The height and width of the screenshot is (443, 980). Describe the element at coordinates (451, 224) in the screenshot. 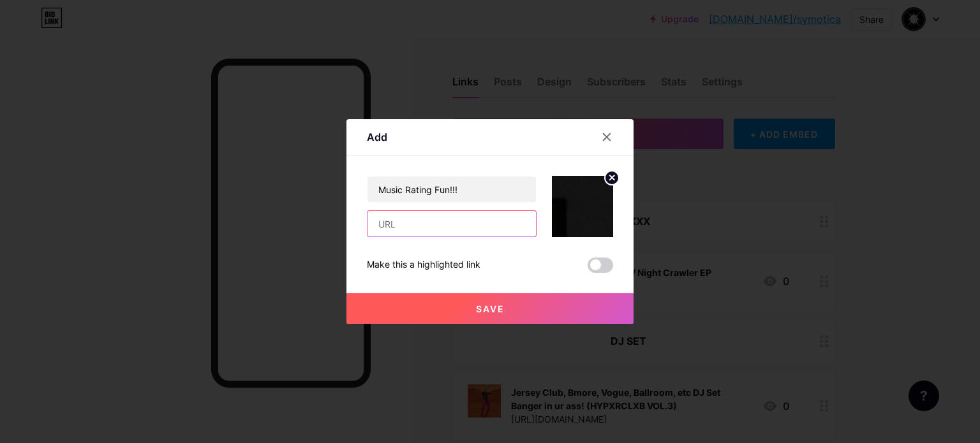

I see `input: URL` at that location.